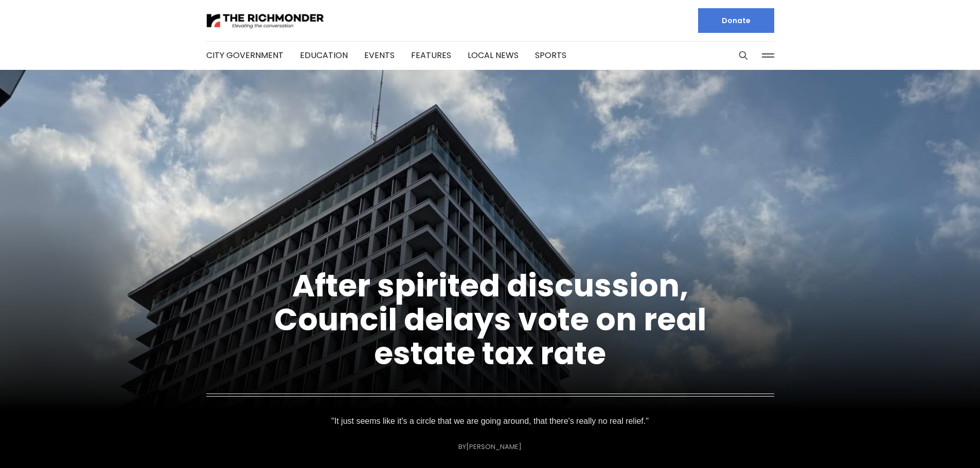  I want to click on a: Events, so click(379, 55).